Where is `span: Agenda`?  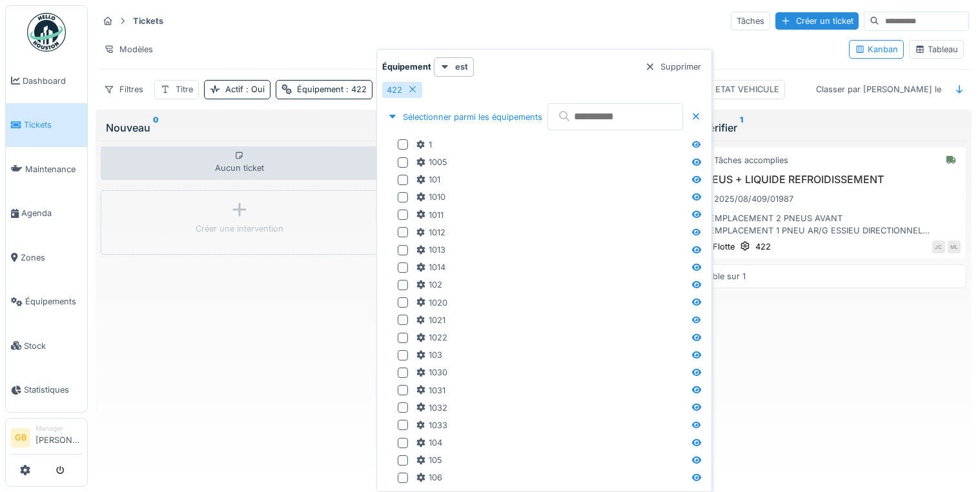 span: Agenda is located at coordinates (52, 213).